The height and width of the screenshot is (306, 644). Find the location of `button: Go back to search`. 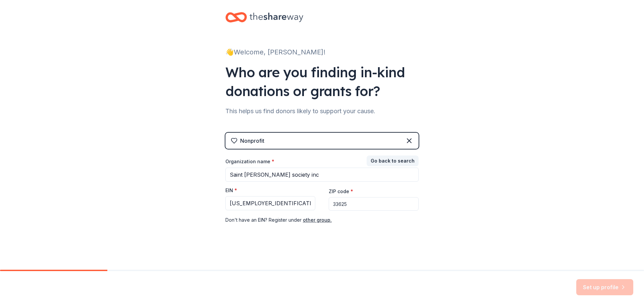

button: Go back to search is located at coordinates (392, 160).